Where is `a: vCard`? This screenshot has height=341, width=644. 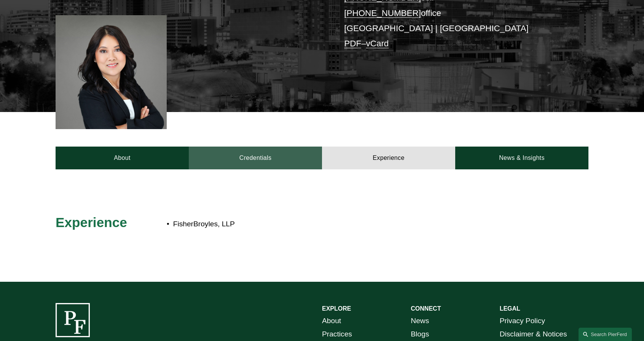
a: vCard is located at coordinates (377, 43).